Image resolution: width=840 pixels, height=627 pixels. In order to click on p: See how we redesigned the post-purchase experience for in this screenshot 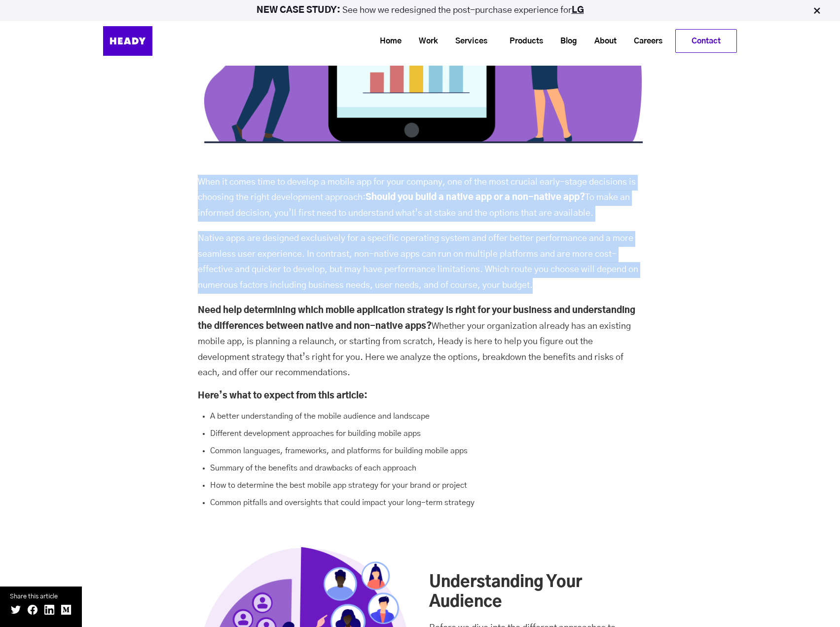, I will do `click(420, 10)`.